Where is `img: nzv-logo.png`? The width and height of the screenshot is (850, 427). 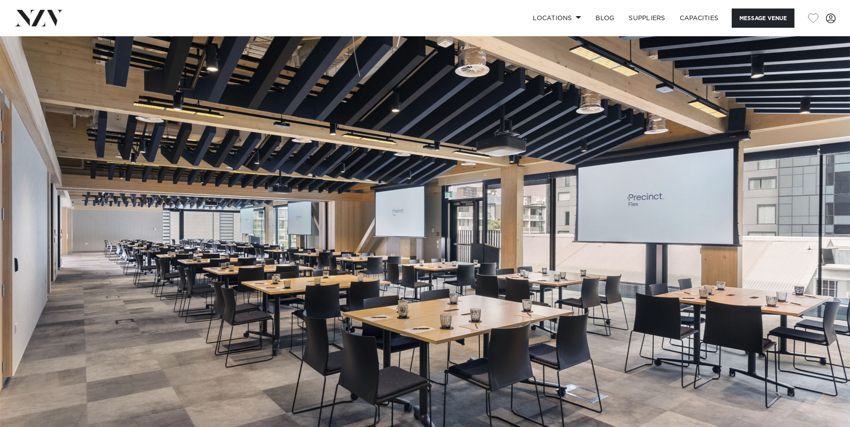
img: nzv-logo.png is located at coordinates (39, 18).